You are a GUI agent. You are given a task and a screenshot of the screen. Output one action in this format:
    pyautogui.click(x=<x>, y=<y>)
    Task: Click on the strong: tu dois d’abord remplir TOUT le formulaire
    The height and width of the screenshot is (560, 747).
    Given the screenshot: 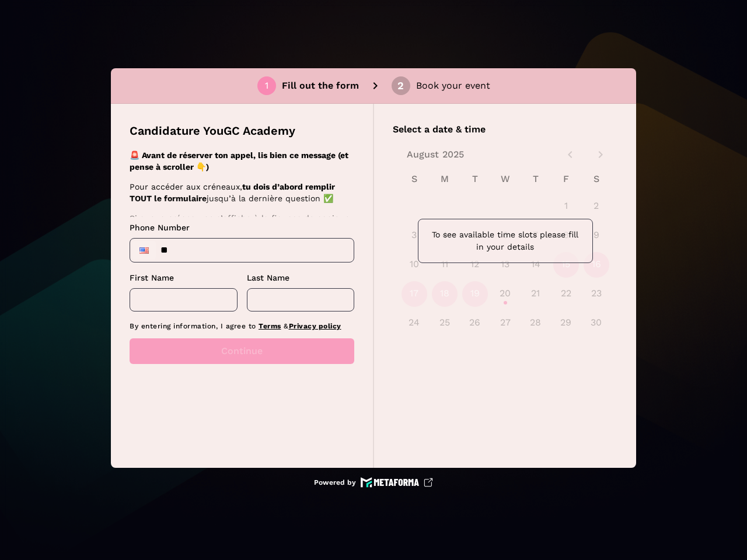 What is the action you would take?
    pyautogui.click(x=232, y=192)
    